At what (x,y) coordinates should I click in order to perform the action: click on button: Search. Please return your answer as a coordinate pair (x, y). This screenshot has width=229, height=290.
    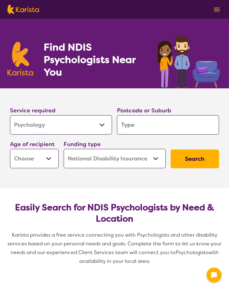
    Looking at the image, I should click on (195, 159).